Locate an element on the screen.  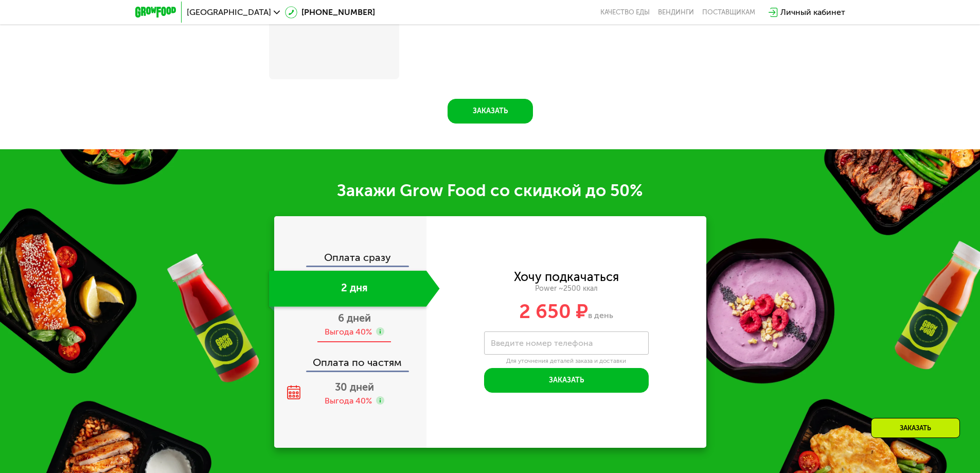
span: 6 дней is located at coordinates (354, 318).